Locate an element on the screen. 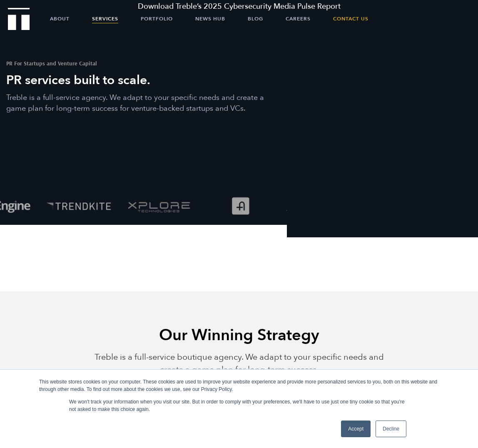  h1: PR services built to scale. is located at coordinates (135, 81).